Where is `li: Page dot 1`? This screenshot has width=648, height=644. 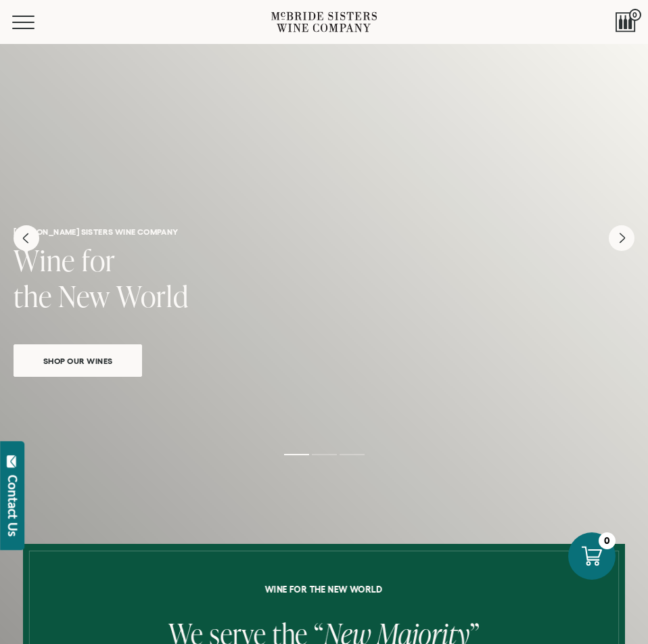 li: Page dot 1 is located at coordinates (296, 454).